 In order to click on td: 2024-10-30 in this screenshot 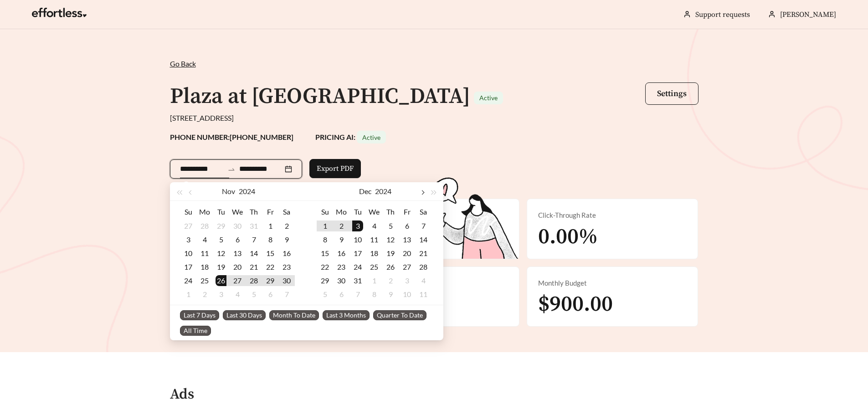, I will do `click(238, 226)`.